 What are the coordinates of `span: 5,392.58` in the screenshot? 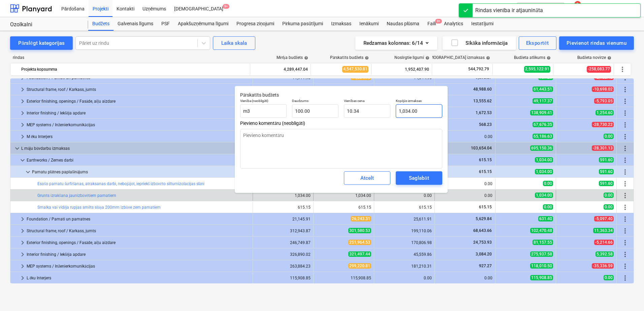 It's located at (604, 254).